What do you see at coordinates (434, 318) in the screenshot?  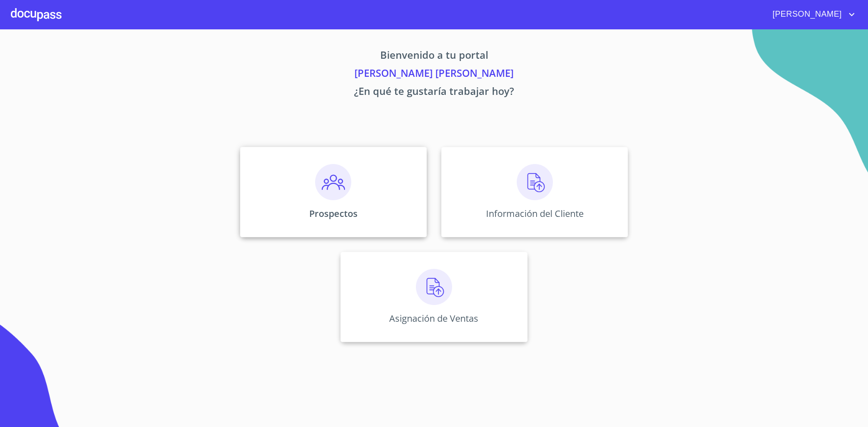 I see `p: Asignación de Ventas` at bounding box center [434, 318].